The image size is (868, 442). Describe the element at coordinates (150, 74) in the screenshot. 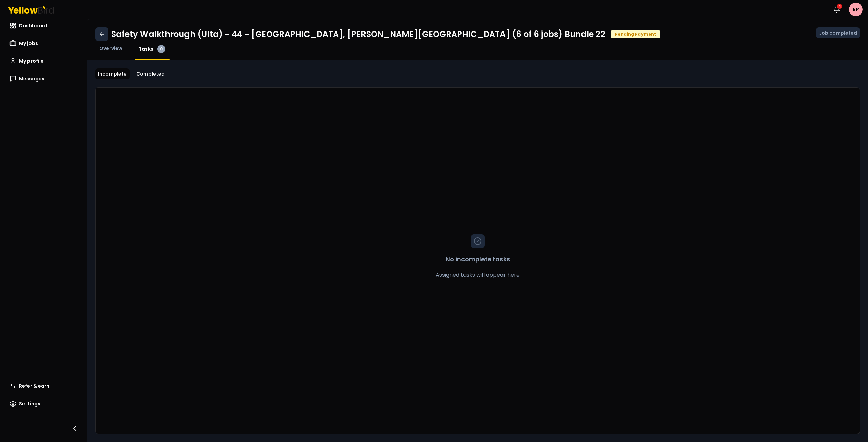

I see `a: Completed` at that location.